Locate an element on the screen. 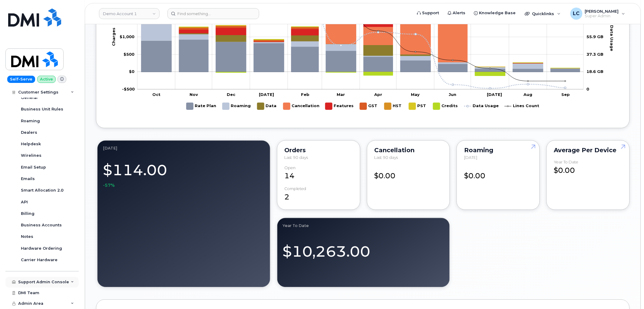 The image size is (644, 309). tspan: May is located at coordinates (416, 94).